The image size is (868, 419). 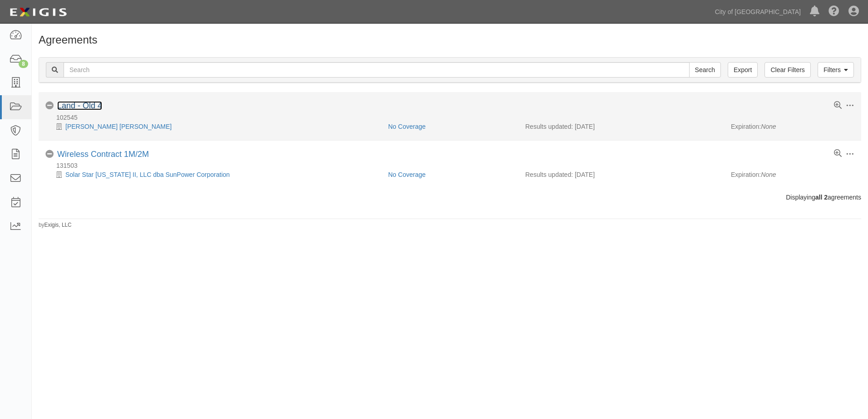 I want to click on a: Wireless Contract 1M/2M, so click(x=103, y=154).